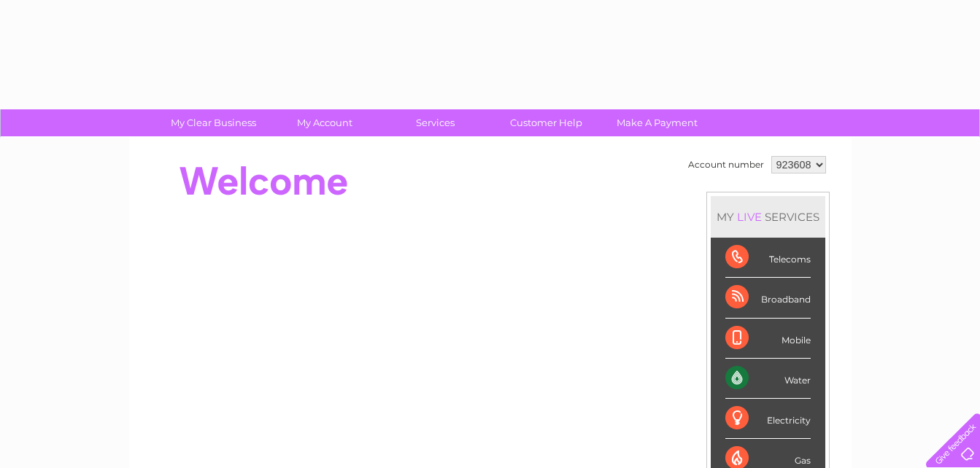 The height and width of the screenshot is (468, 980). I want to click on a: Customer Help, so click(545, 123).